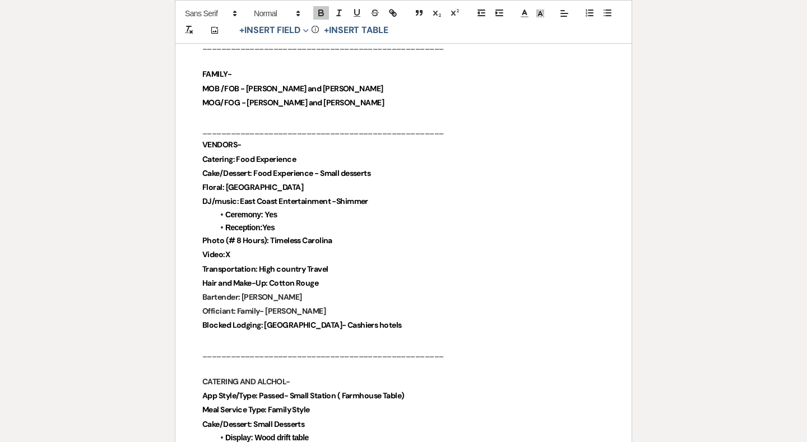  Describe the element at coordinates (216, 254) in the screenshot. I see `strong: Video:X` at that location.